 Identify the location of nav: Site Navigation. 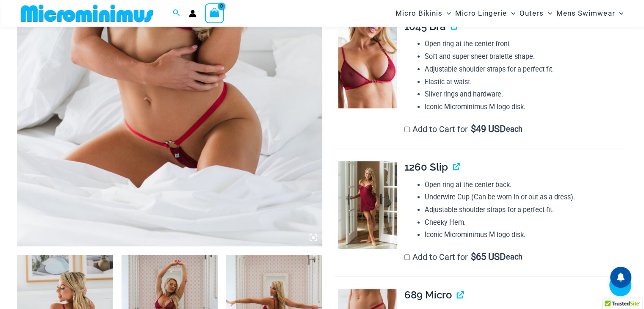
(509, 13).